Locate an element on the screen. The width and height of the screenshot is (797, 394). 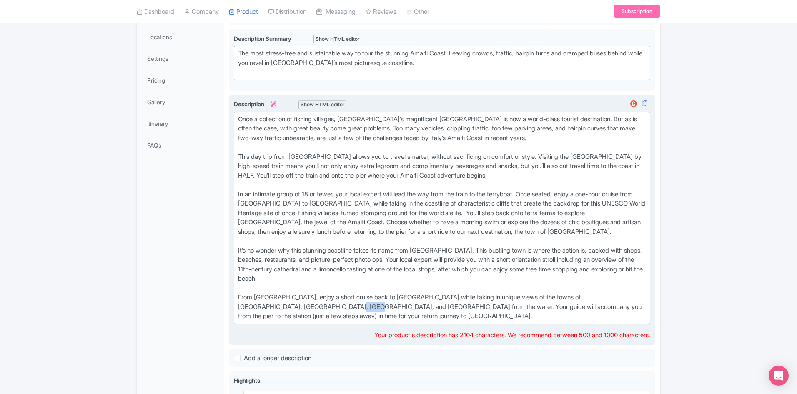
span: Add a longer description is located at coordinates (278, 358).